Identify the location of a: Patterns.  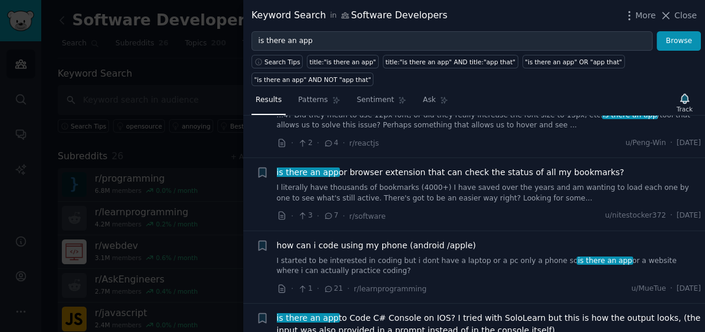
(319, 103).